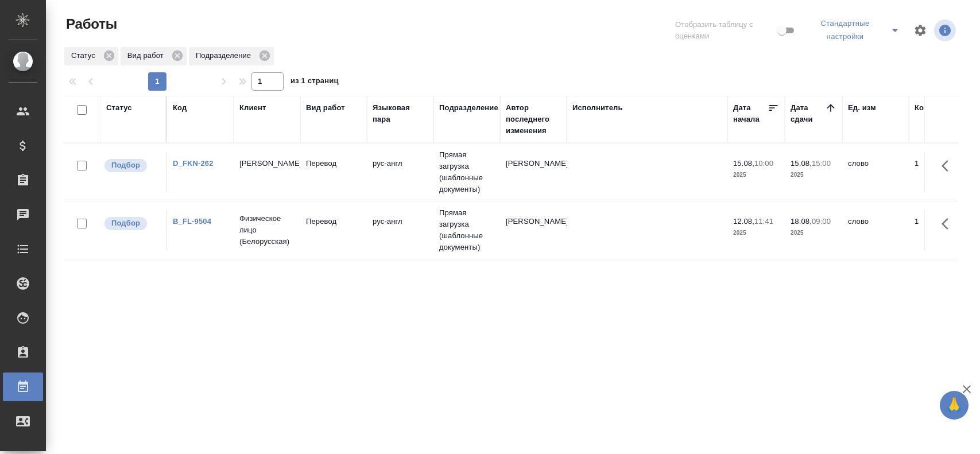  Describe the element at coordinates (801, 221) in the screenshot. I see `p: 18.08,` at that location.